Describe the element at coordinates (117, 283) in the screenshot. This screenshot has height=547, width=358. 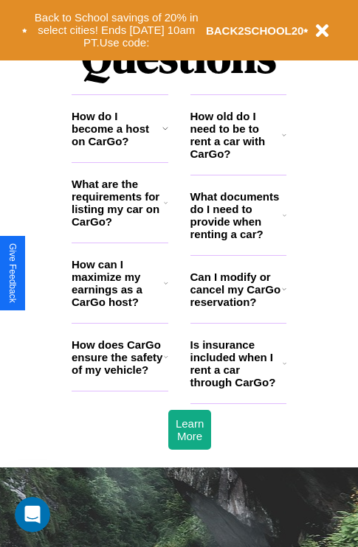
I see `h3: How can I maximize my earnings as a CarGo host?` at that location.